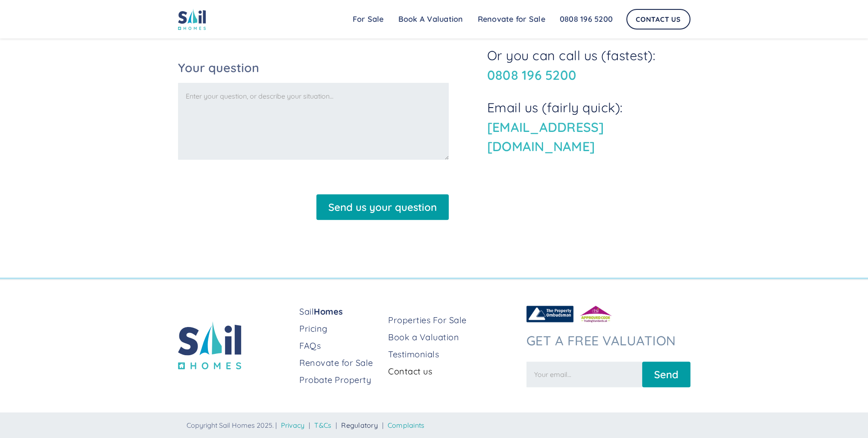 This screenshot has width=868, height=438. Describe the element at coordinates (406, 425) in the screenshot. I see `a: Complaints` at that location.